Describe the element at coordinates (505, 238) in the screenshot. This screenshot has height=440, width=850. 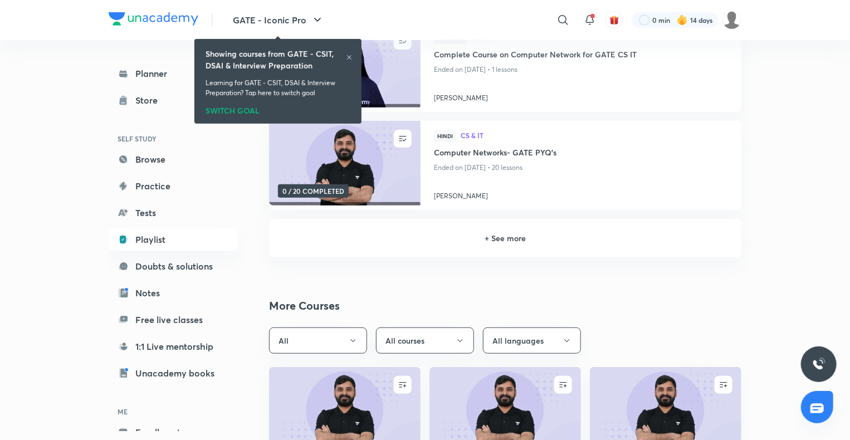
I see `h6: + See more` at that location.